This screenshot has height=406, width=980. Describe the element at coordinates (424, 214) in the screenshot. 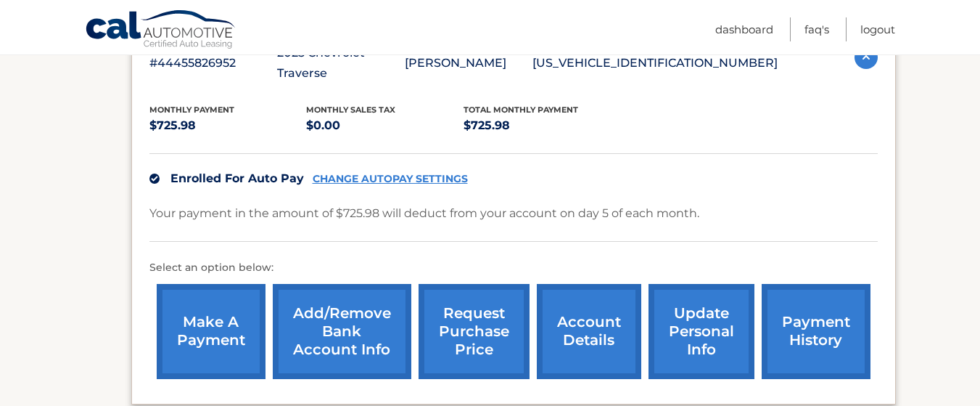

I see `p: Your payment in the amount of $725.98 will deduct from your account on day 5 of each month.` at that location.